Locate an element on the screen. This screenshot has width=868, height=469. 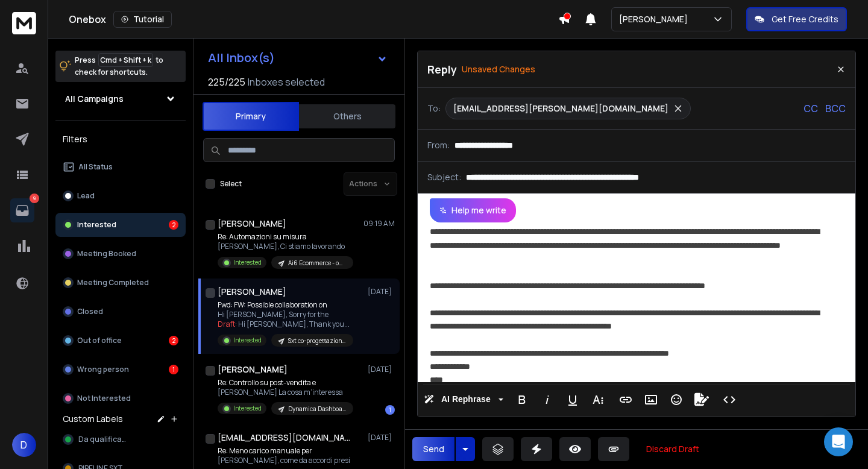
p: Fwd: FW: Possible collaboration on is located at coordinates (285, 305).